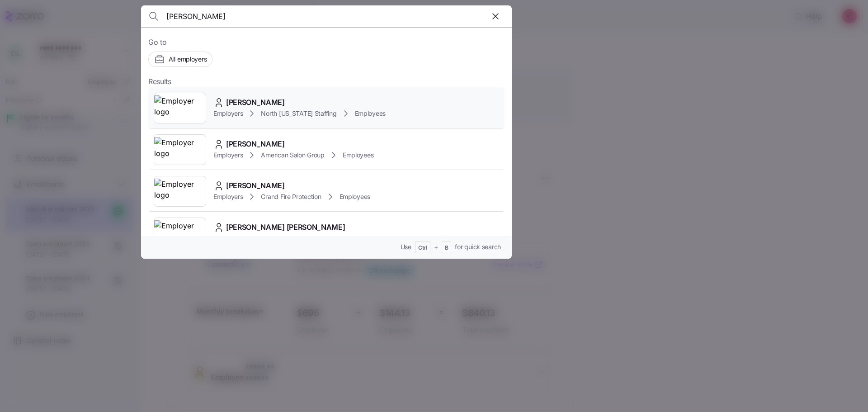  What do you see at coordinates (159, 81) in the screenshot?
I see `span: Results` at bounding box center [159, 81].